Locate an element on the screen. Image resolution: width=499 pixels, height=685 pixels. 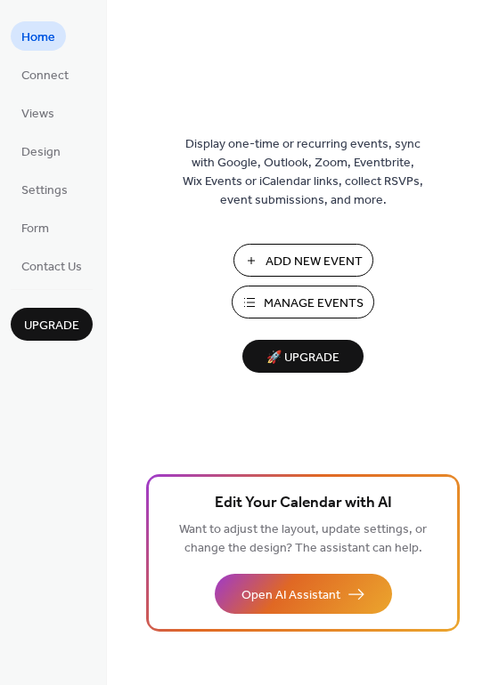
span: Upgrade is located at coordinates (52, 326).